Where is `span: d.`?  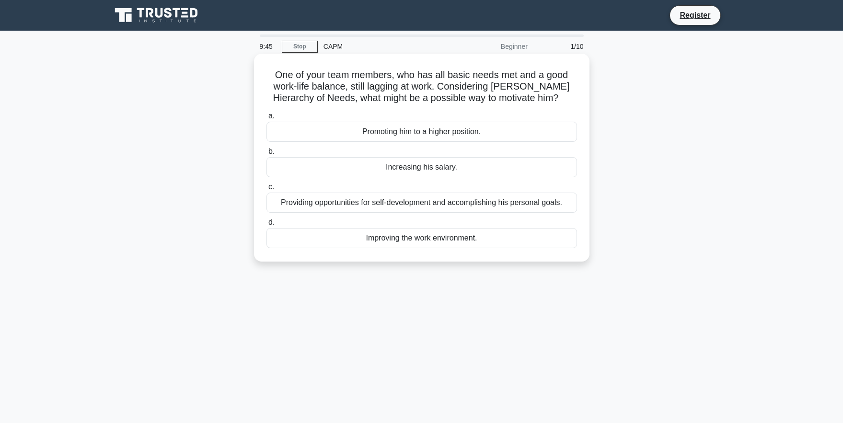
span: d. is located at coordinates (271, 222).